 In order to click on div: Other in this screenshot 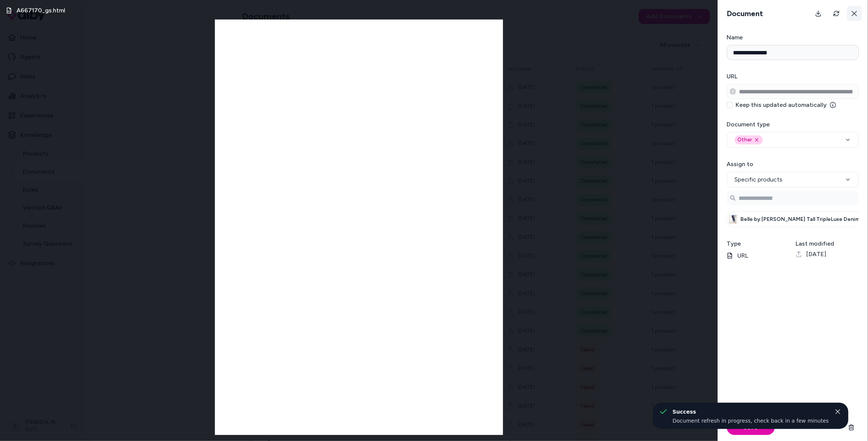, I will do `click(749, 140)`.